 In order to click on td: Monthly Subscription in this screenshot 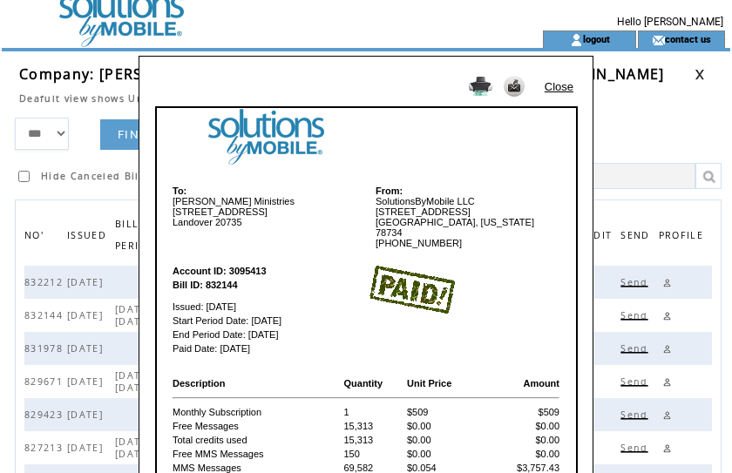, I will do `click(256, 412)`.